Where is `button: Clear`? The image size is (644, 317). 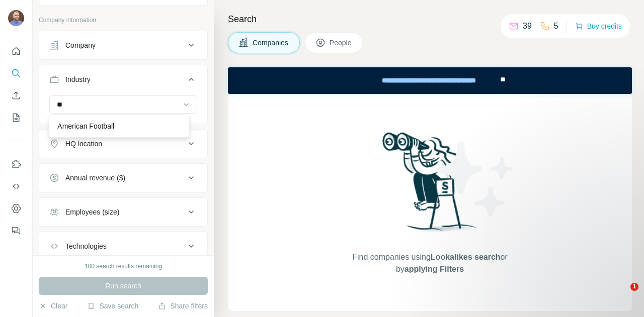
button: Clear is located at coordinates (53, 306).